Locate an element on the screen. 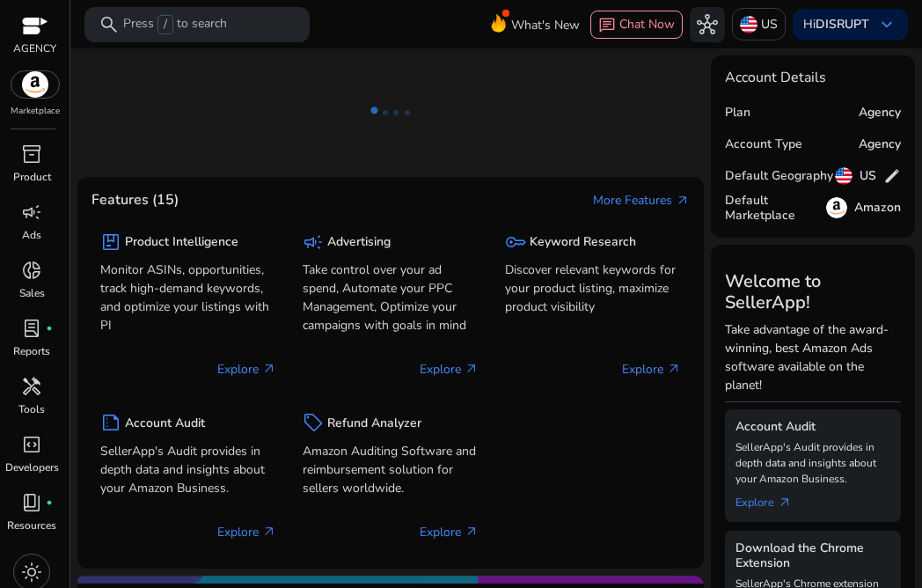 The height and width of the screenshot is (588, 922). p: Marketplace is located at coordinates (35, 111).